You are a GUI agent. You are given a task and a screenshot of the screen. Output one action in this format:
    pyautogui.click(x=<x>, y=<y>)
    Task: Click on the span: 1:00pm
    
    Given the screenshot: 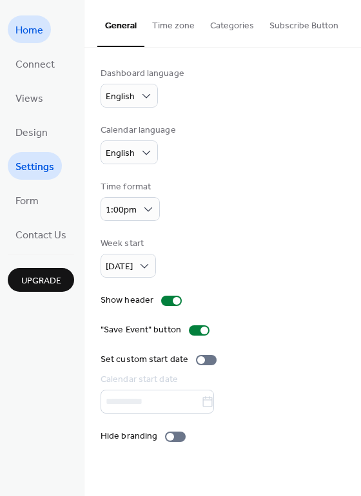 What is the action you would take?
    pyautogui.click(x=121, y=210)
    